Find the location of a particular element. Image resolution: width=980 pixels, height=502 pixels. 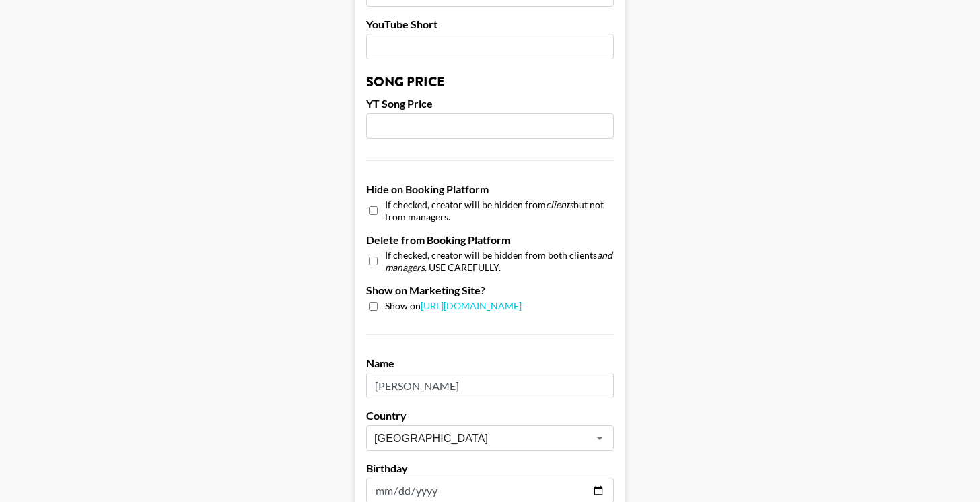

h3: Song Price is located at coordinates (490, 82).